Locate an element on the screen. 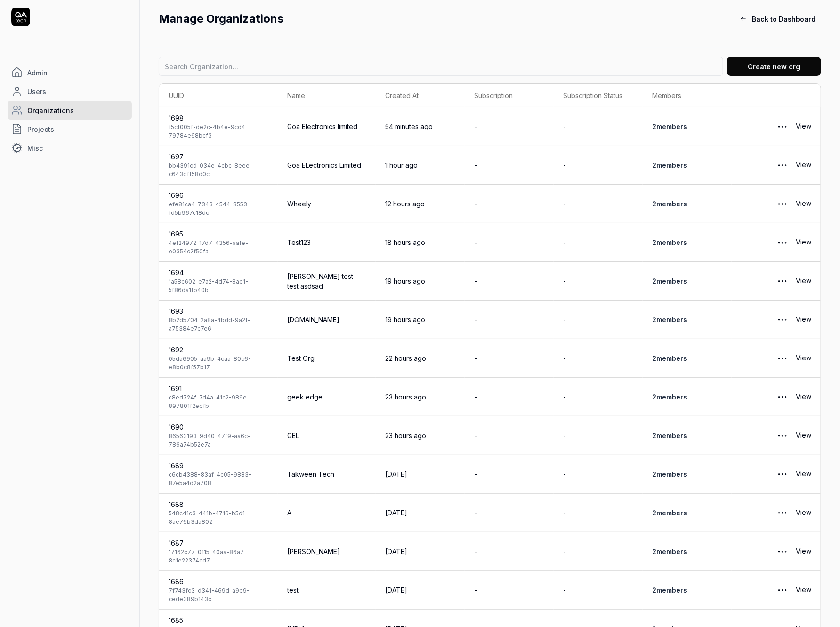 This screenshot has height=627, width=840. td: geek edge is located at coordinates (327, 397).